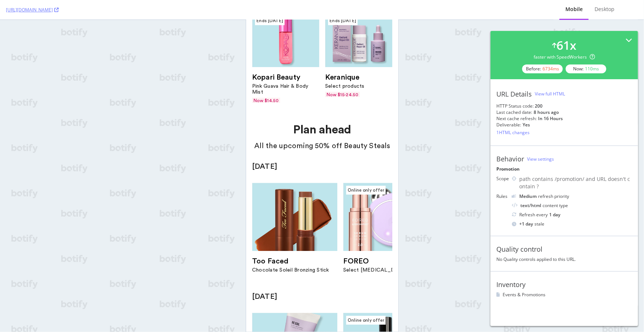  I want to click on div: 1 HTML changes, so click(513, 132).